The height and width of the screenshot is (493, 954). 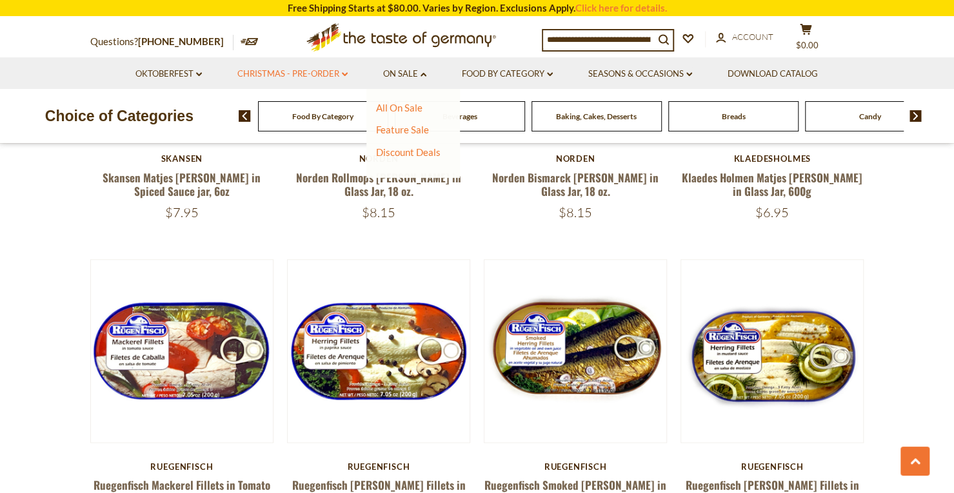 I want to click on img: previous arrow, so click(x=244, y=116).